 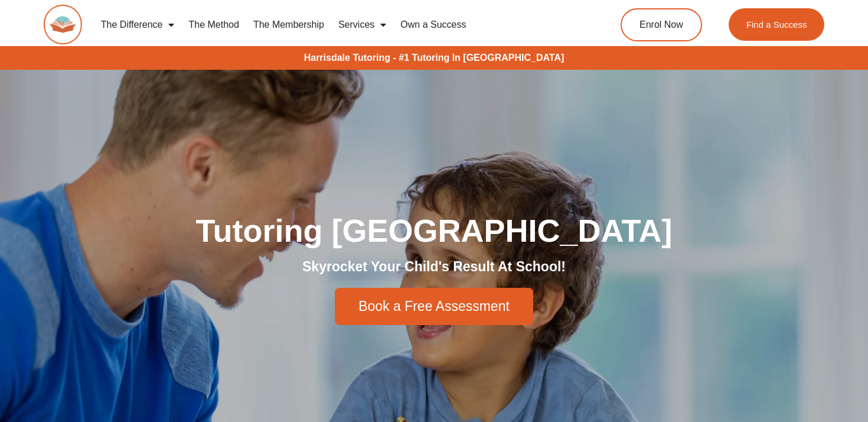 What do you see at coordinates (661, 25) in the screenshot?
I see `a: Enrol Now` at bounding box center [661, 25].